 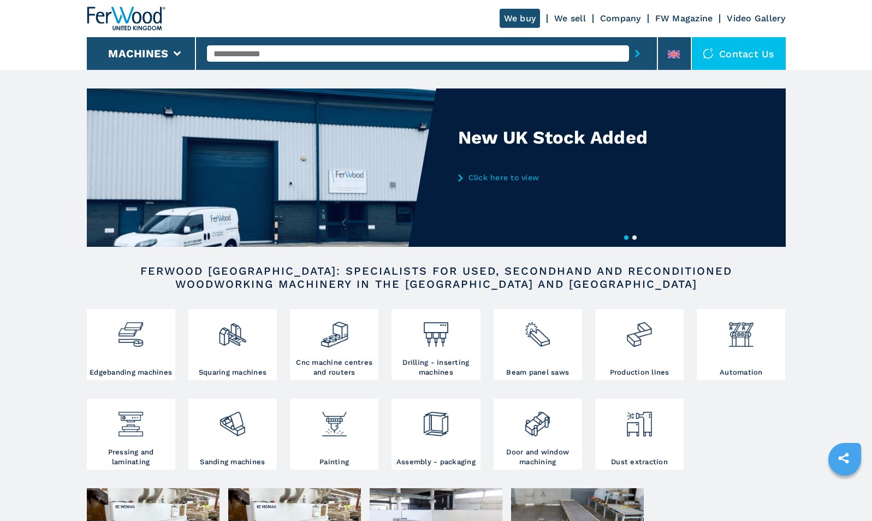 What do you see at coordinates (739, 54) in the screenshot?
I see `div: Contact us` at bounding box center [739, 54].